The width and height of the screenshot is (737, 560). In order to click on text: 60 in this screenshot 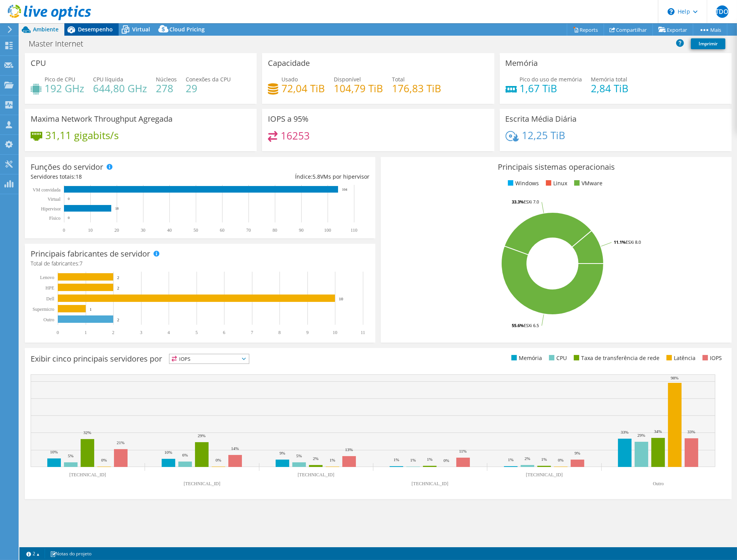, I will do `click(222, 230)`.